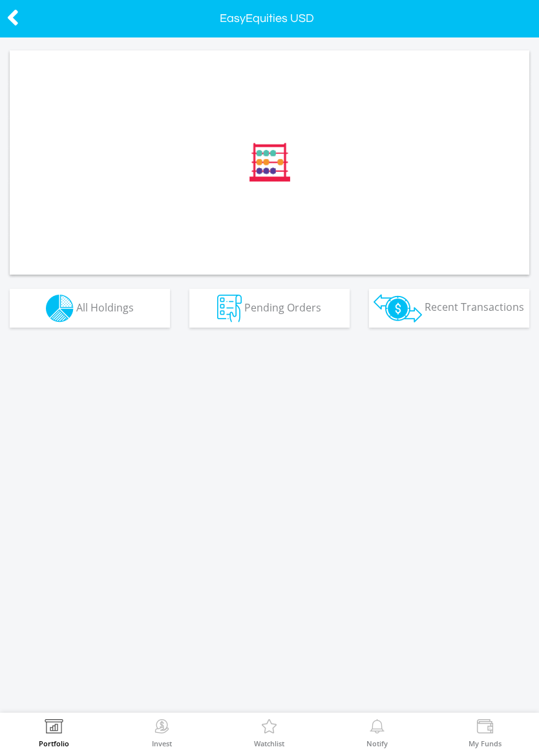 This screenshot has width=539, height=756. What do you see at coordinates (269, 728) in the screenshot?
I see `img: Watchlist` at bounding box center [269, 728].